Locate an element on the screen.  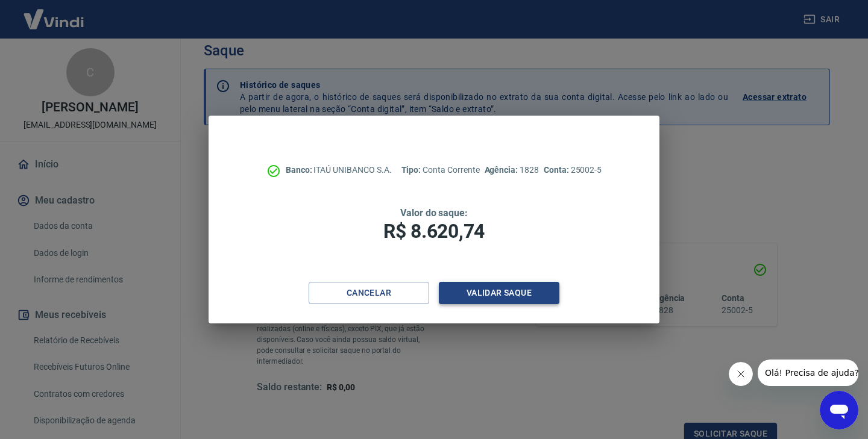
p: Conta Corrente is located at coordinates (441, 170).